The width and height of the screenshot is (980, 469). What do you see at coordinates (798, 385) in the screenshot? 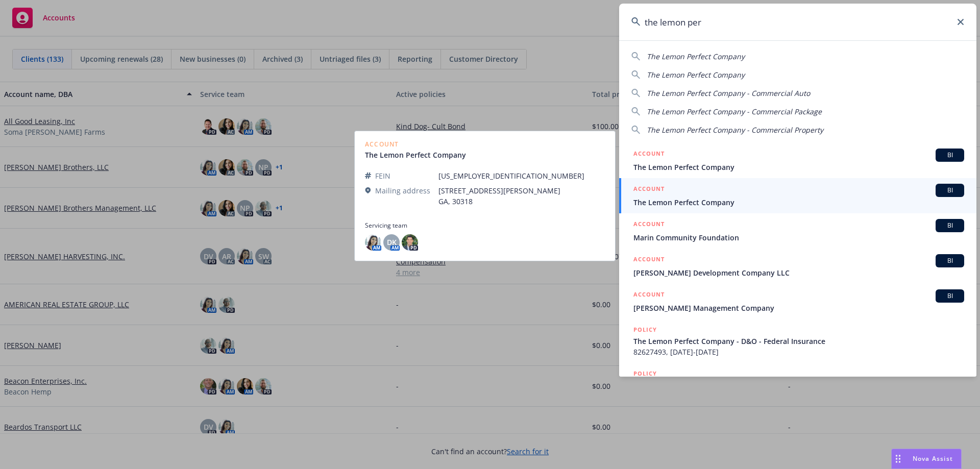
I see `a: POLICY` at bounding box center [798, 385].